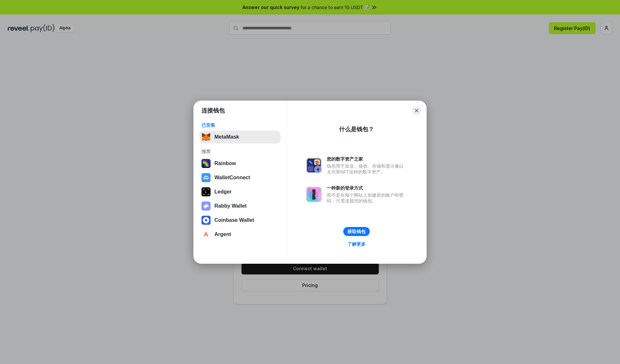  Describe the element at coordinates (357, 129) in the screenshot. I see `div: 什么是钱包？` at that location.